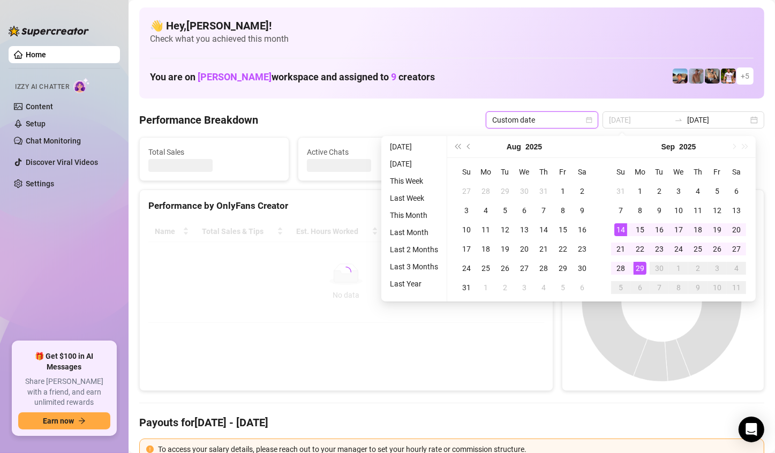 The width and height of the screenshot is (775, 453). I want to click on div: 27, so click(467, 191).